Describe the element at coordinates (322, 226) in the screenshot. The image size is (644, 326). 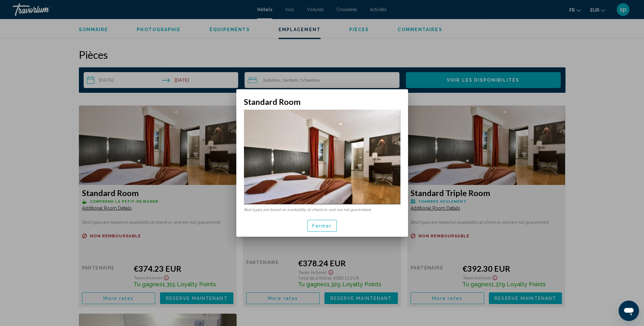
I see `button: Fermer` at that location.